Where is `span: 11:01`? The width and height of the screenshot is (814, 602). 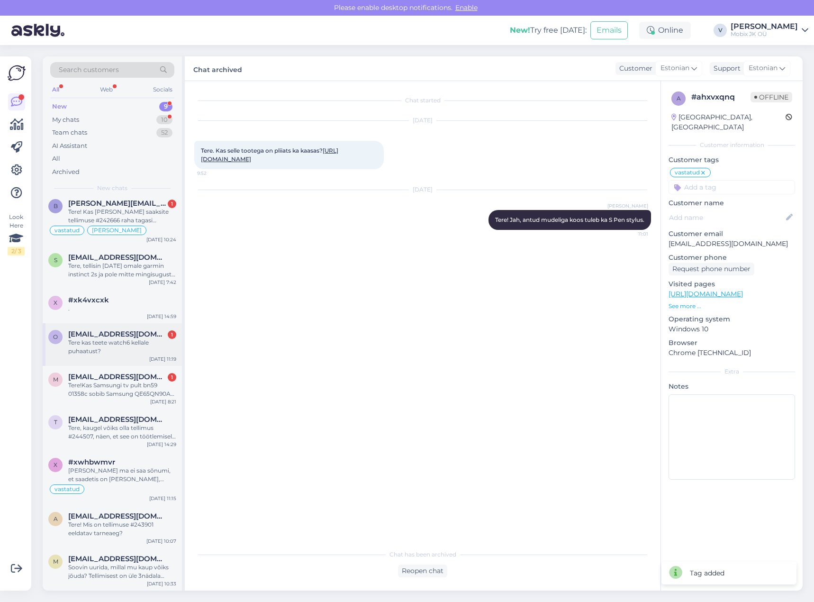 span: 11:01 is located at coordinates (631, 234).